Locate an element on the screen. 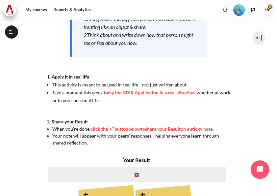  span: share your Result is located at coordinates (163, 129).